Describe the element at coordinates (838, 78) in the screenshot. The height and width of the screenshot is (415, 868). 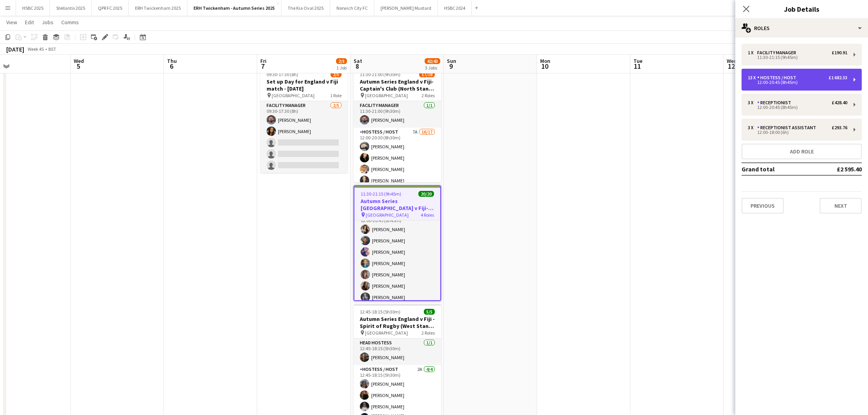
I see `div: £1 682.33` at that location.